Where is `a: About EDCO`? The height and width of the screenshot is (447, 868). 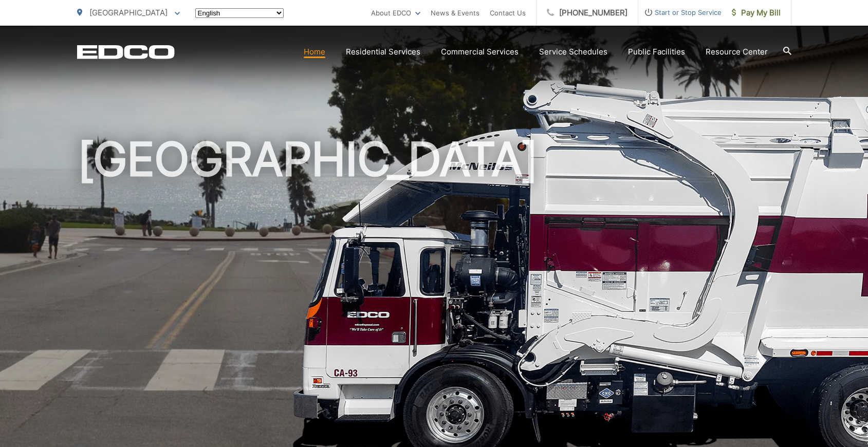
a: About EDCO is located at coordinates (396, 13).